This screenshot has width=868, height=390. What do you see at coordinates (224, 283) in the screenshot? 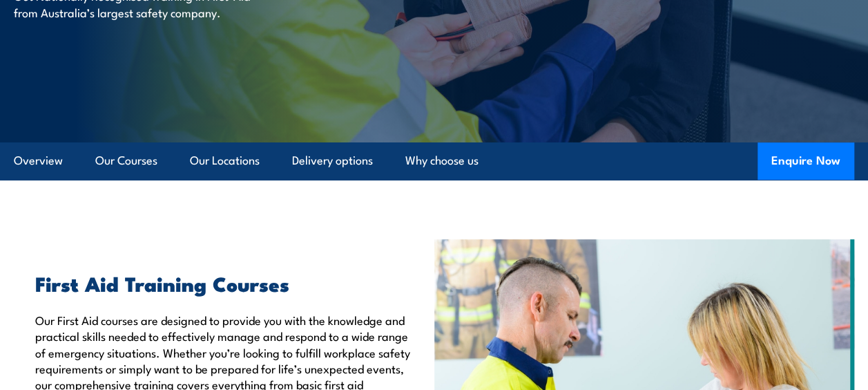
I see `h2: First Aid Training Courses` at bounding box center [224, 283].